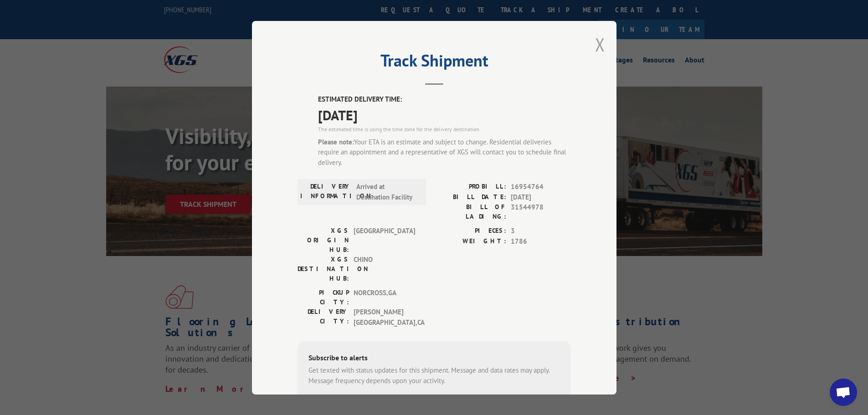 The height and width of the screenshot is (415, 868). What do you see at coordinates (541, 231) in the screenshot?
I see `span: 3` at bounding box center [541, 231].